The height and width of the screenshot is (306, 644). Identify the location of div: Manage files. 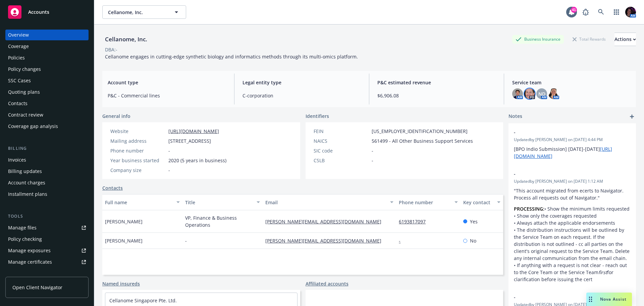
(22, 228).